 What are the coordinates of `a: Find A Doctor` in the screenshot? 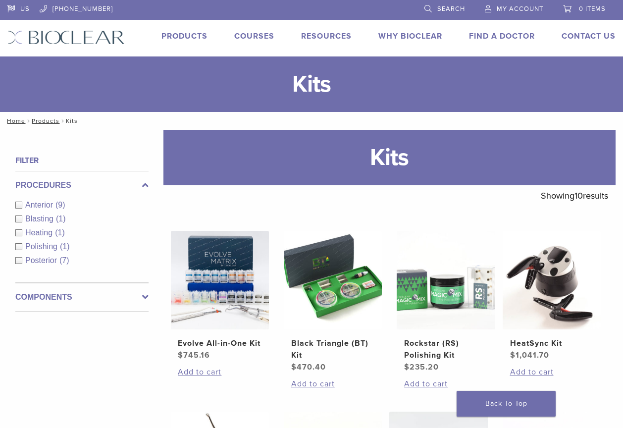 It's located at (502, 36).